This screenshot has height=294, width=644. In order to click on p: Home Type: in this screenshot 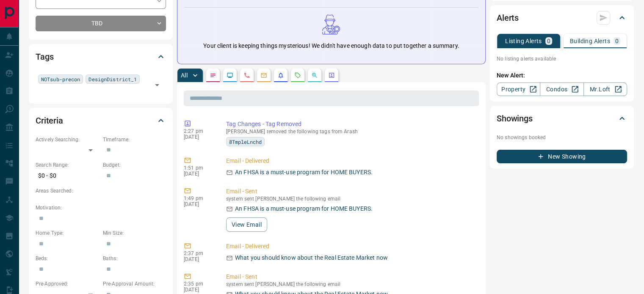, I will do `click(67, 234)`.